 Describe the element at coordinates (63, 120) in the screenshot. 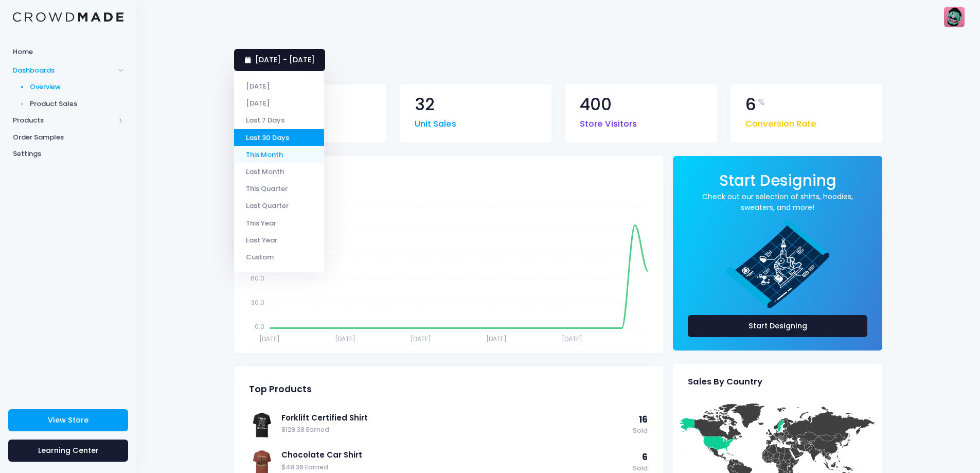

I see `span: Products` at that location.